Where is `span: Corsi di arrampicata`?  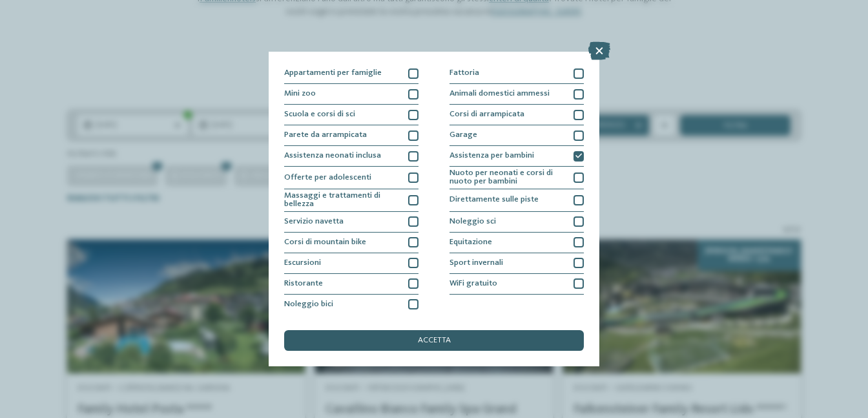
span: Corsi di arrampicata is located at coordinates (487, 115).